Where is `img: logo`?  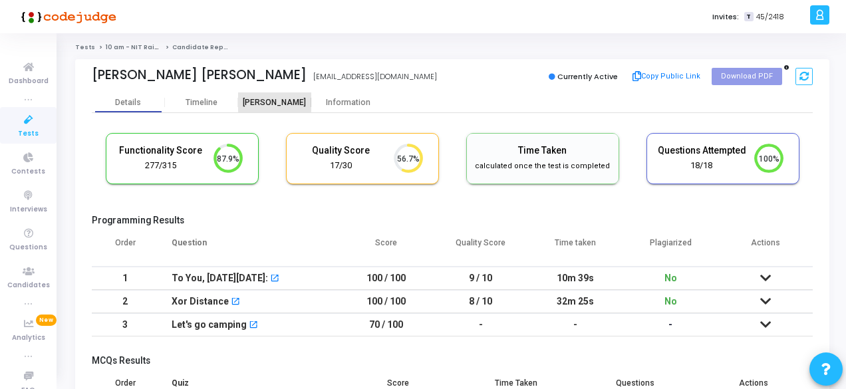 img: logo is located at coordinates (67, 17).